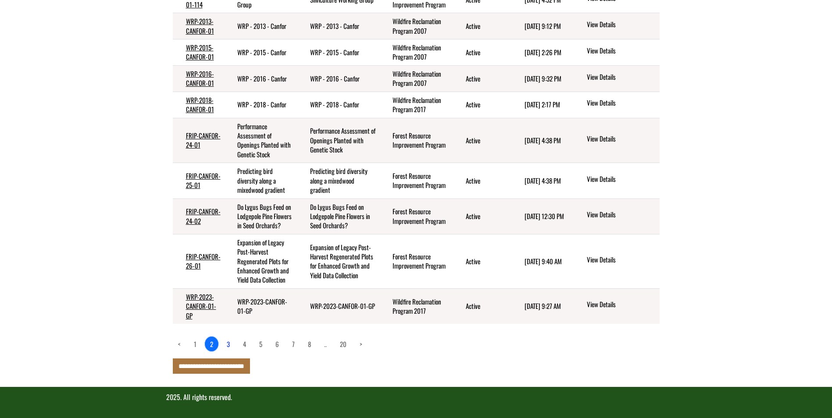 This screenshot has height=418, width=832. What do you see at coordinates (542, 261) in the screenshot?
I see `td: 7/9/2025 9:40 AM` at bounding box center [542, 261].